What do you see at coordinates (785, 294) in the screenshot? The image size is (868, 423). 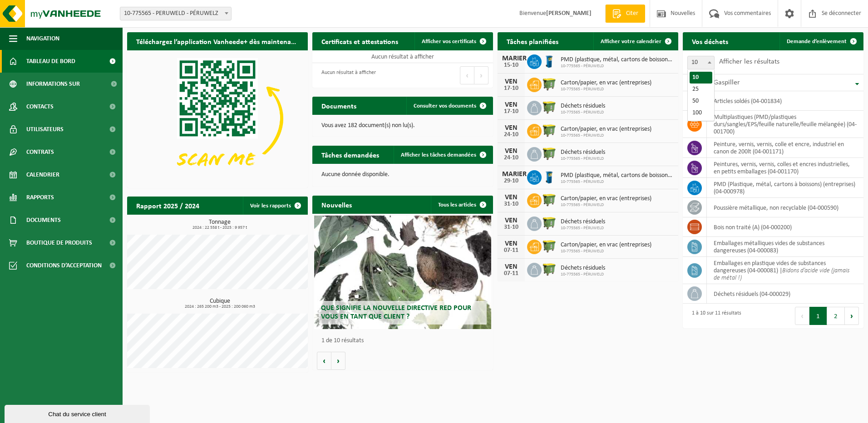 I see `td: Déchets résiduels (04-000029)` at bounding box center [785, 294].